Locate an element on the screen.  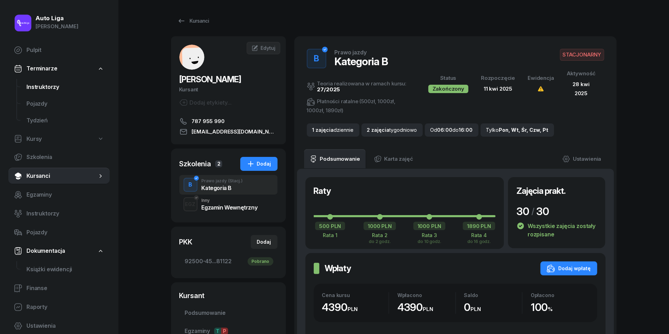
small: PLN is located at coordinates (476, 309).